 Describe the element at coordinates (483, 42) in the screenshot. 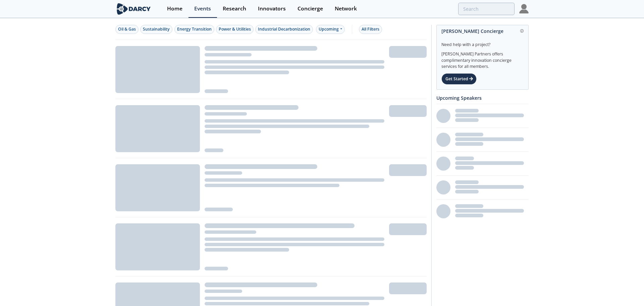

I see `div: Need help with a project?` at that location.